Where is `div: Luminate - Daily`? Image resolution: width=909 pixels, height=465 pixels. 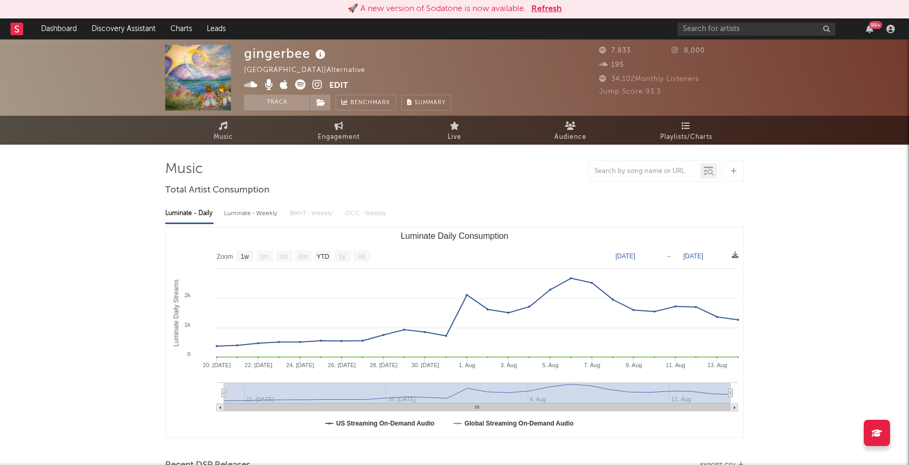 div: Luminate - Daily is located at coordinates (189, 214).